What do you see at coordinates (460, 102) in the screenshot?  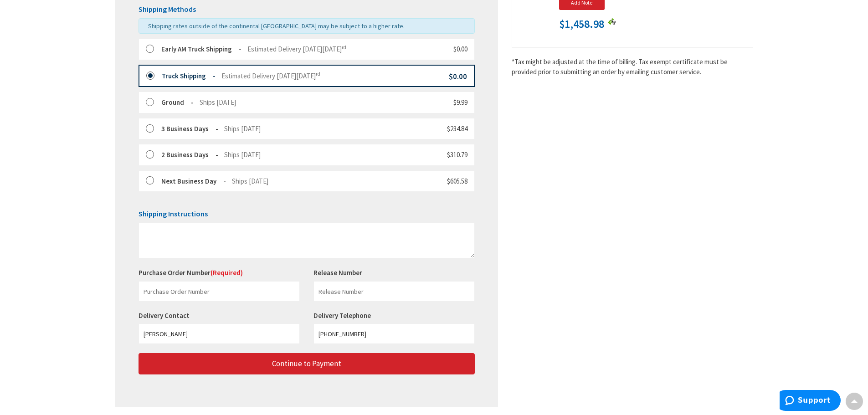 I see `span: $9.99` at bounding box center [460, 102].